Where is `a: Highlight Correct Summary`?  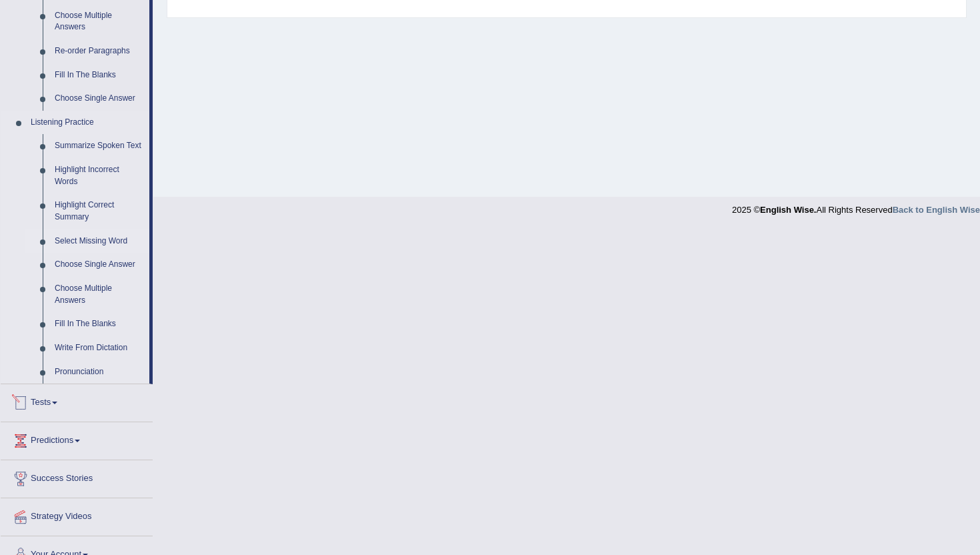 a: Highlight Correct Summary is located at coordinates (98, 211).